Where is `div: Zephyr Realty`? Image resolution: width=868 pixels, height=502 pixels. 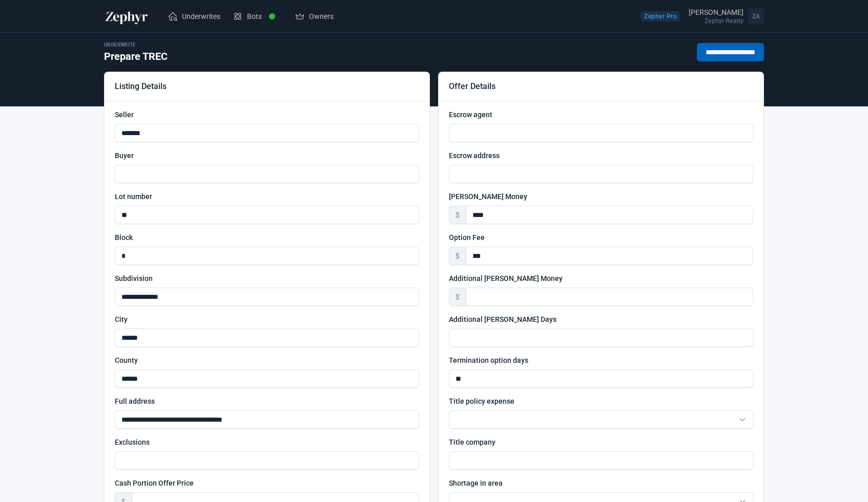
div: Zephyr Realty is located at coordinates (716, 21).